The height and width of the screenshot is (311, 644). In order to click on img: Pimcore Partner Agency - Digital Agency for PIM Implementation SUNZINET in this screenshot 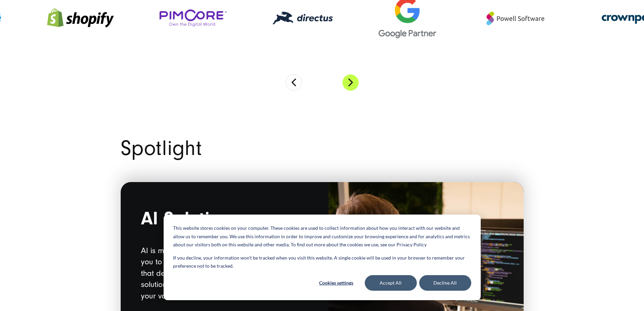, I will do `click(193, 18)`.